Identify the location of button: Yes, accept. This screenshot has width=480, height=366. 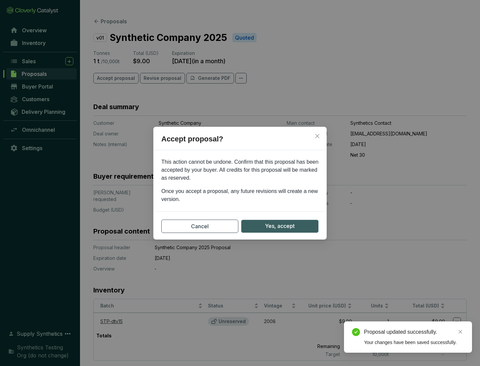
(279, 227).